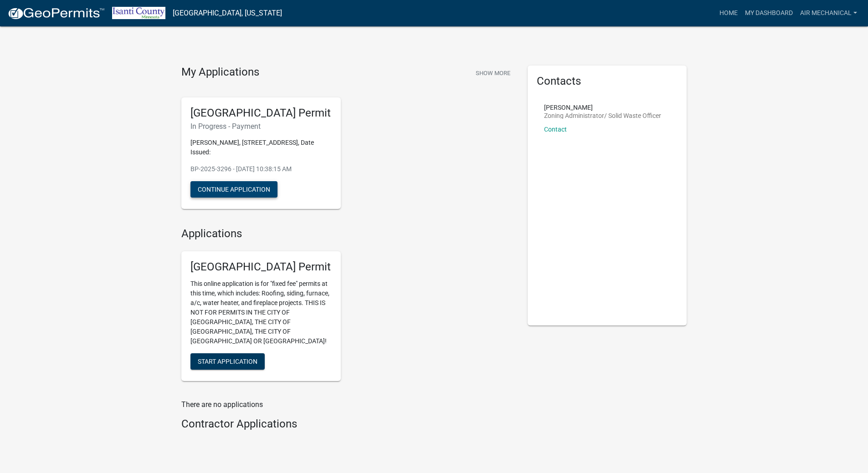 This screenshot has height=473, width=868. Describe the element at coordinates (261, 312) in the screenshot. I see `p: This online application is for "fixed fee" permits at this time, which includes: Roofing, siding,...` at that location.